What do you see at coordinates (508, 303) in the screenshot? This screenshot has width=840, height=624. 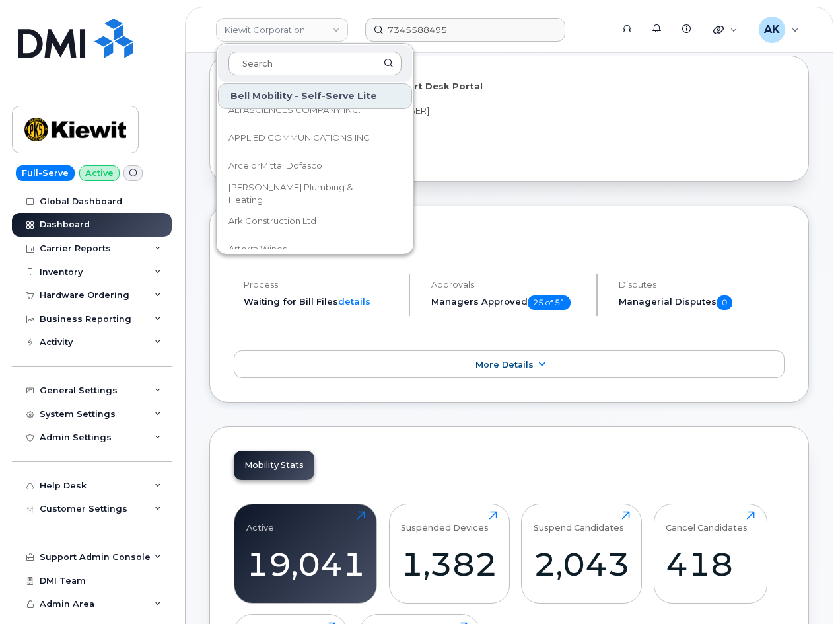 I see `h5: Managers Approved` at bounding box center [508, 303].